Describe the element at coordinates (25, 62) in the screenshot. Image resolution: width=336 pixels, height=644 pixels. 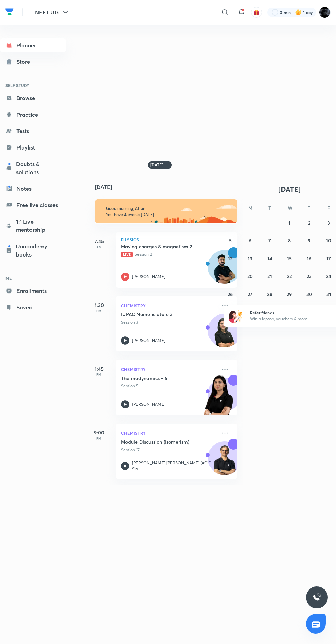
I see `div: Store` at that location.